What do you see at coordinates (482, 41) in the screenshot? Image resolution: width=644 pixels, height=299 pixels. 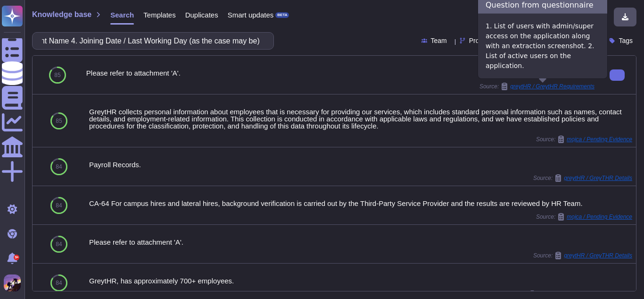 I see `span: Products` at bounding box center [482, 41].